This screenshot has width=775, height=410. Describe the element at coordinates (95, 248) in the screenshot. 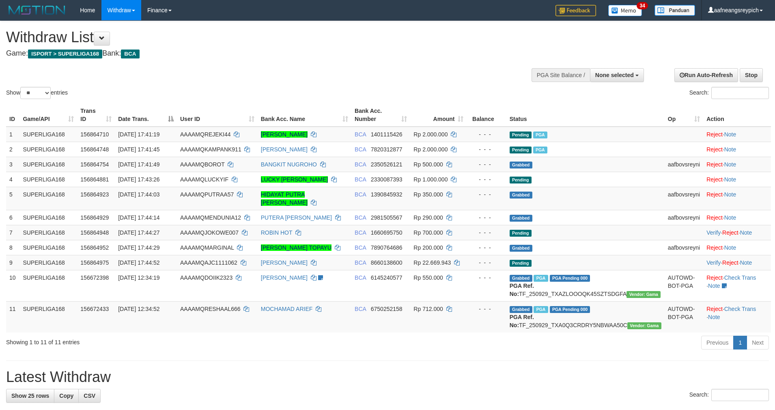

I see `span: 156864952` at that location.